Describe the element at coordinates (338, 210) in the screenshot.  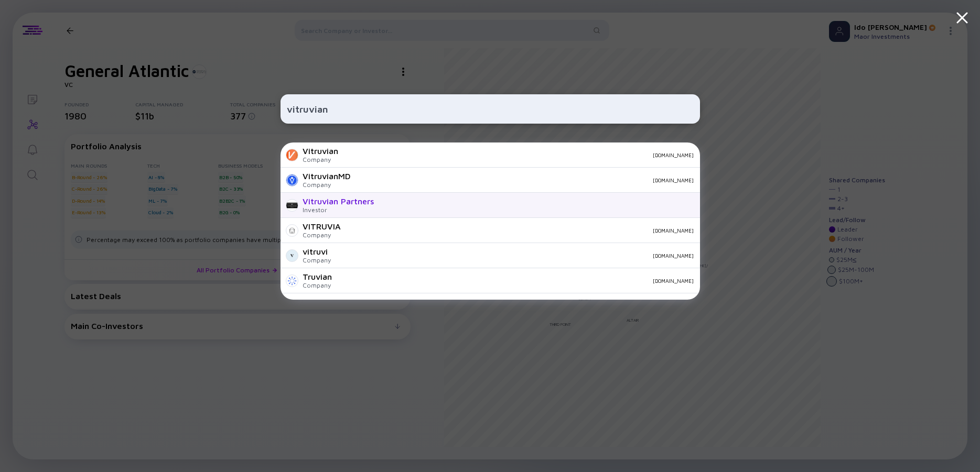
I see `div: Investor` at that location.